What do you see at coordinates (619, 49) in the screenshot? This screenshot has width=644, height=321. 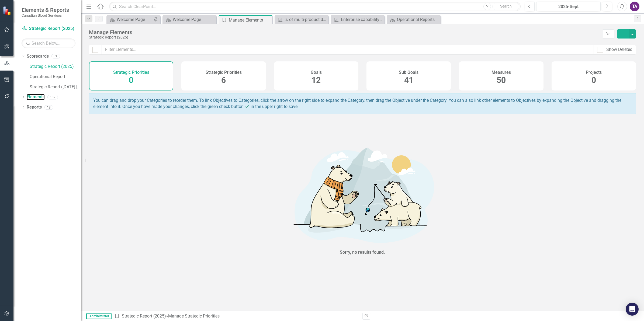 I see `div: Show Deleted` at bounding box center [619, 49].